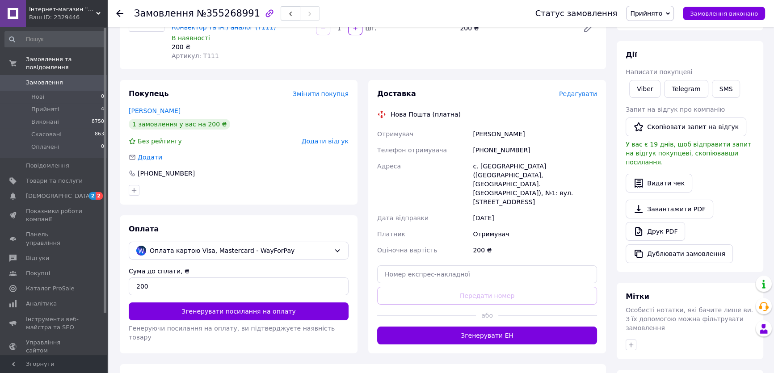  What do you see at coordinates (724, 13) in the screenshot?
I see `span: Замовлення виконано` at bounding box center [724, 13].